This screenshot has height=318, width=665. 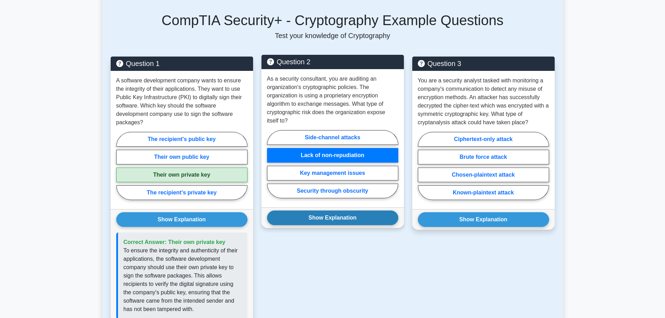 What do you see at coordinates (182, 175) in the screenshot?
I see `label: Their own private key` at bounding box center [182, 175].